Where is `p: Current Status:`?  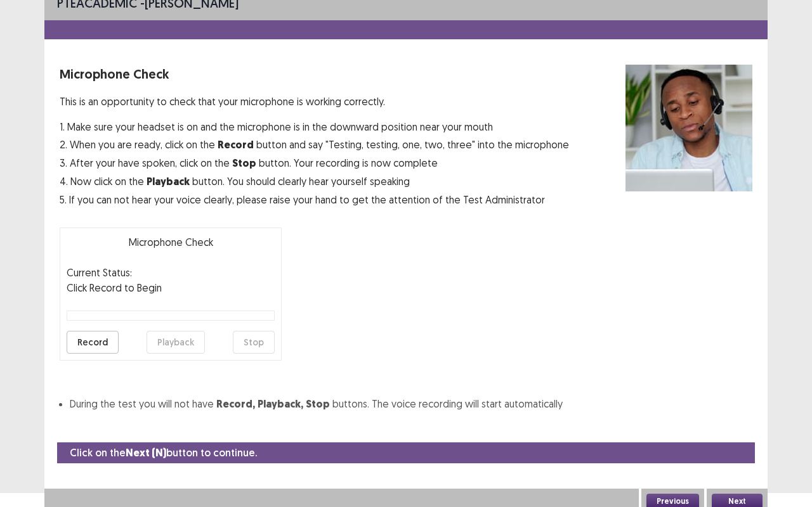
p: Current Status: is located at coordinates (99, 273).